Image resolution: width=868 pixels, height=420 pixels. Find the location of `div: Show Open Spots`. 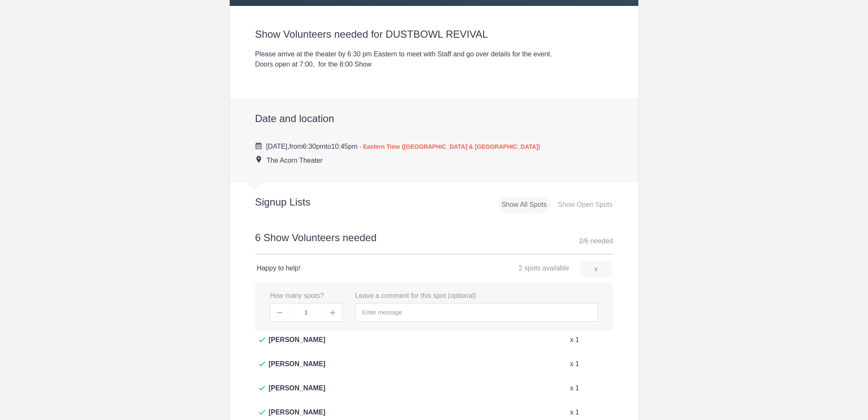

div: Show Open Spots is located at coordinates (585, 205).